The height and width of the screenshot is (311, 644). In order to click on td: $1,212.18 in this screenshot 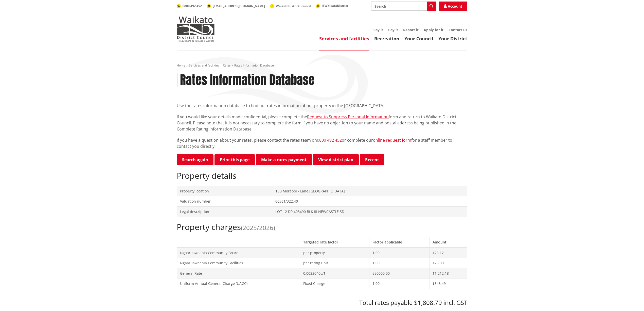, I will do `click(448, 273)`.